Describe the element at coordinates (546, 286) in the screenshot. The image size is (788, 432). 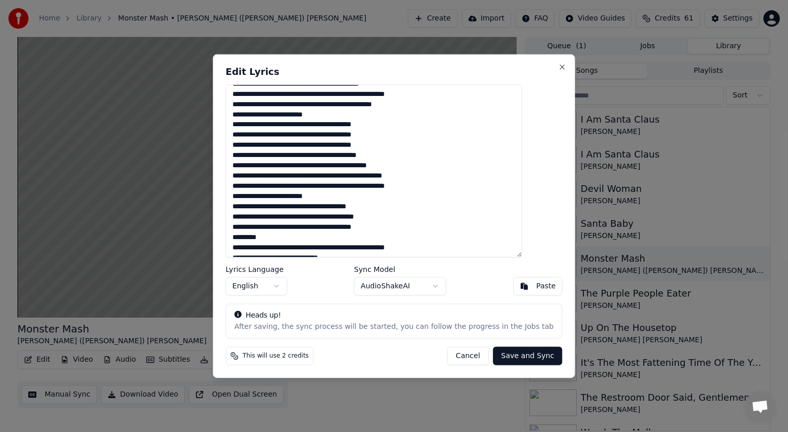
I see `div: Paste` at that location.